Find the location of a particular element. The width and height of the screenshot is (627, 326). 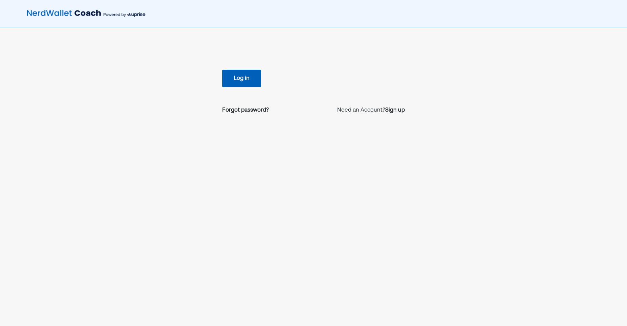

p: Need an Account? is located at coordinates (371, 110).